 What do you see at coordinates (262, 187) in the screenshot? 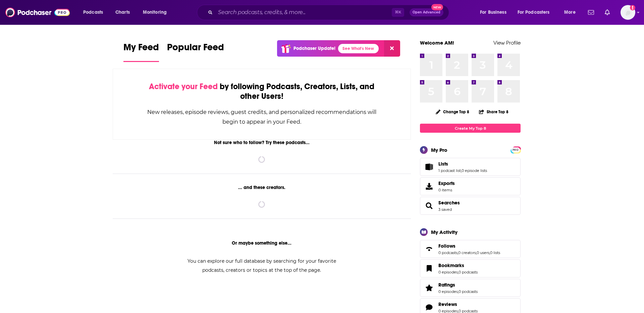
I see `div: ... and these creators.` at bounding box center [262, 187].